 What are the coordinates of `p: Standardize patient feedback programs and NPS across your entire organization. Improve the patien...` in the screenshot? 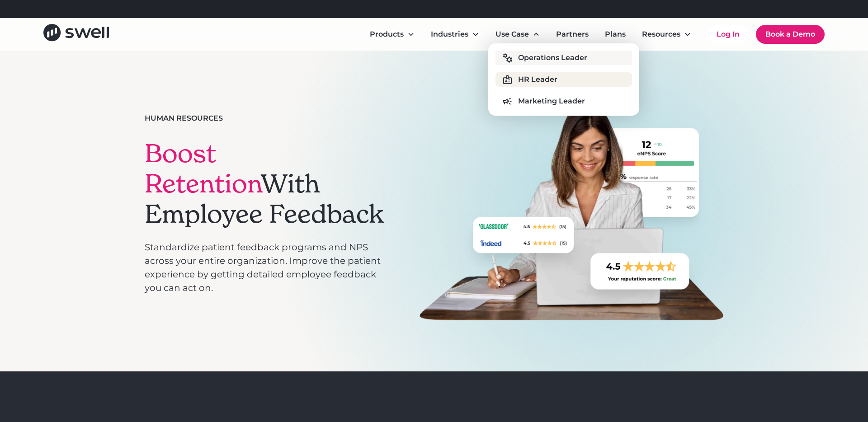 It's located at (266, 268).